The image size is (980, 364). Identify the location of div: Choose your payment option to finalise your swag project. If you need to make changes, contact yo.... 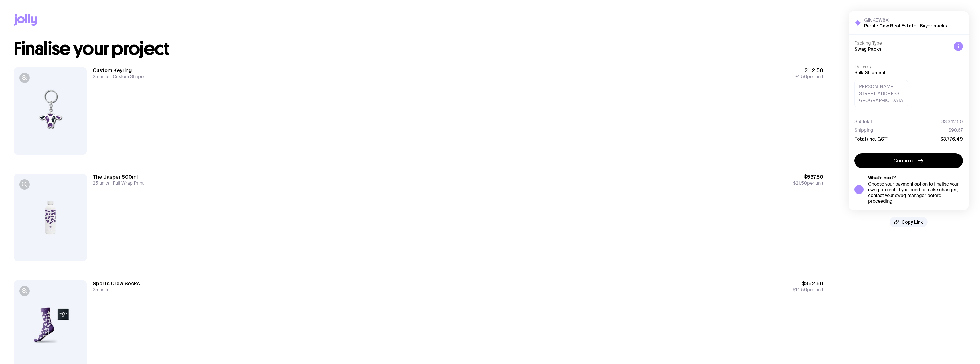
(915, 193).